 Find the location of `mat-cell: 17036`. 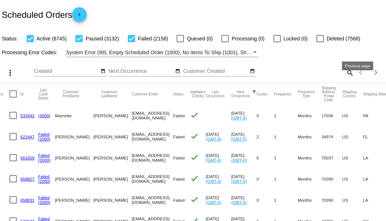

mat-cell: 17036 is located at coordinates (332, 115).